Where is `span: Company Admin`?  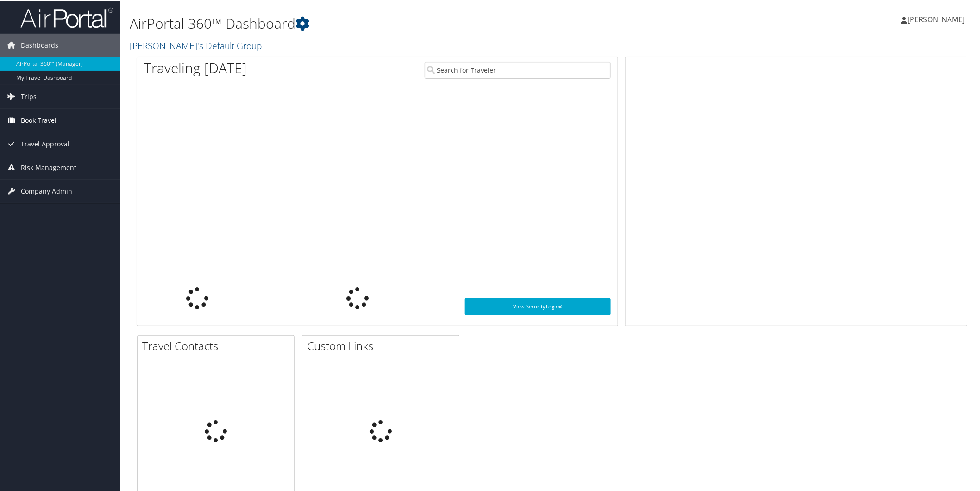
span: Company Admin is located at coordinates (46, 191).